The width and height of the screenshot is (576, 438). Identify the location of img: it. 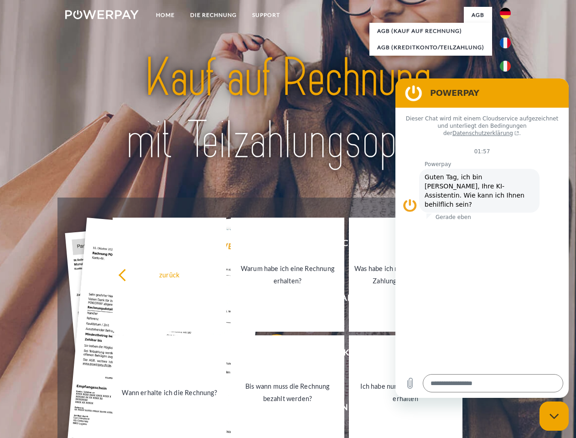
(505, 66).